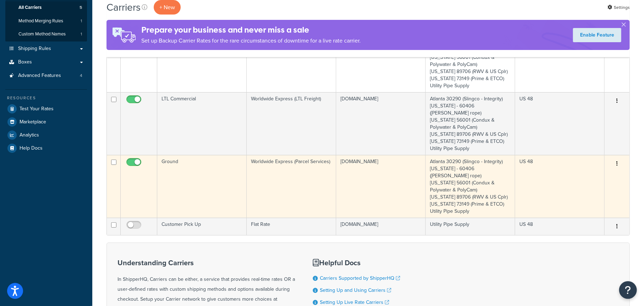  Describe the element at coordinates (46, 34) in the screenshot. I see `li: Custom Method Names` at that location.